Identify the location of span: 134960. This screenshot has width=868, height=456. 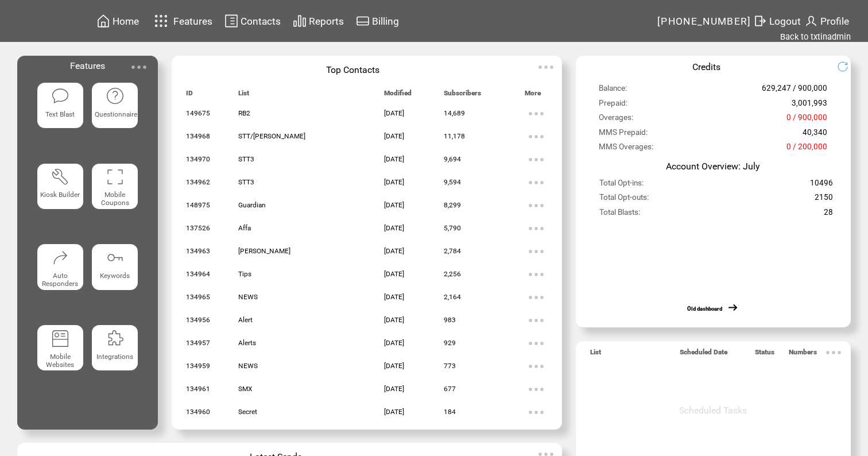
(198, 412).